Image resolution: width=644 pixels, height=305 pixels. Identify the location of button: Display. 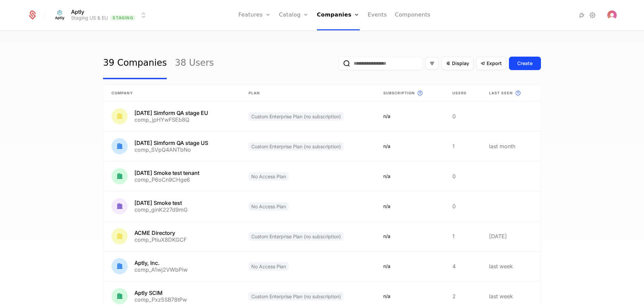
(457, 63).